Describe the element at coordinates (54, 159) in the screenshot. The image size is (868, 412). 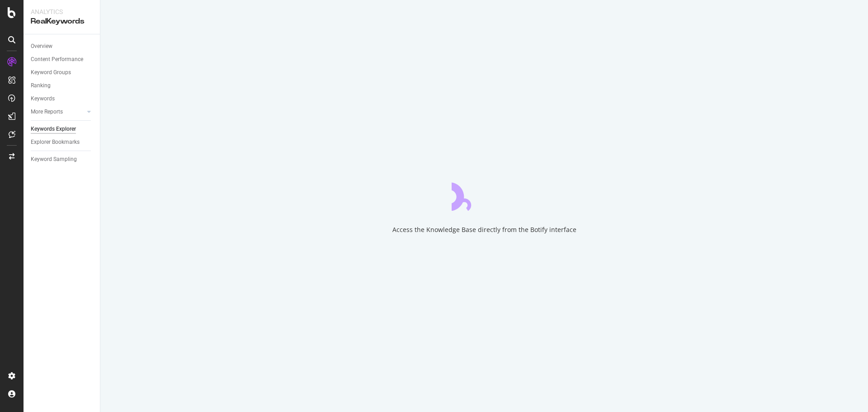
I see `div: Keyword Sampling` at that location.